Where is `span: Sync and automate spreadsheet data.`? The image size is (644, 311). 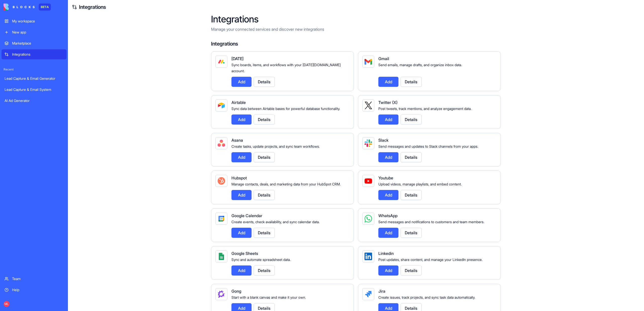
span: Sync and automate spreadsheet data. is located at coordinates (261, 259).